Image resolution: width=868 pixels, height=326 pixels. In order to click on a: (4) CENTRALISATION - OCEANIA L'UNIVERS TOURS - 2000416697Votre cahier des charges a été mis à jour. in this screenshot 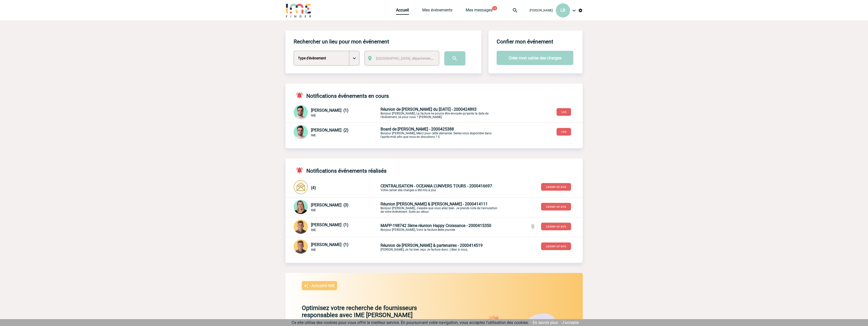, I will do `click(397, 187)`.